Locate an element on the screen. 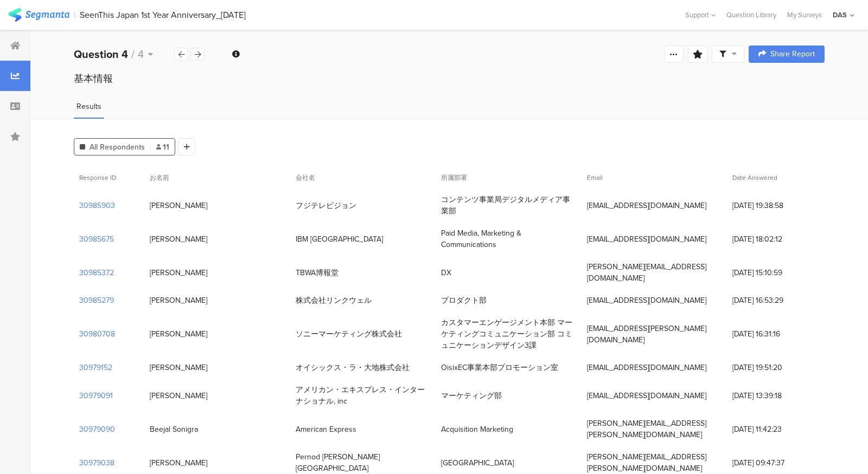 This screenshot has height=474, width=868. span: お名前 is located at coordinates (159, 178).